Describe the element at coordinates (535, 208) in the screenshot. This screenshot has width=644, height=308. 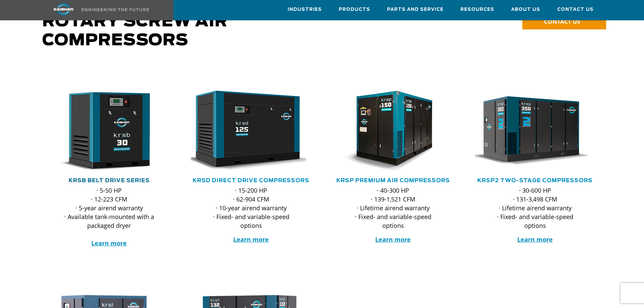
I see `p: · 30-600 HP · 131-3,498 CFM · Lifetime airend warranty · Fixed- and variable-speed options` at that location.